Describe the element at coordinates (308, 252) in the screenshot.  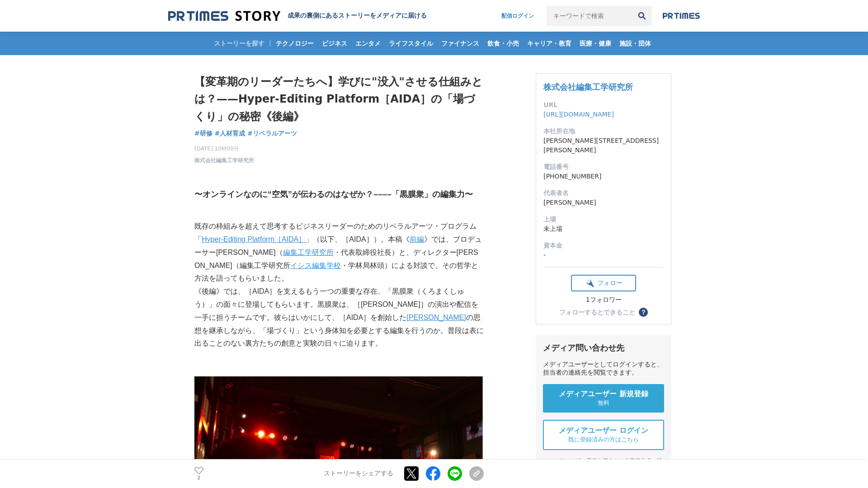
I see `a: 編集工学研究所` at that location.